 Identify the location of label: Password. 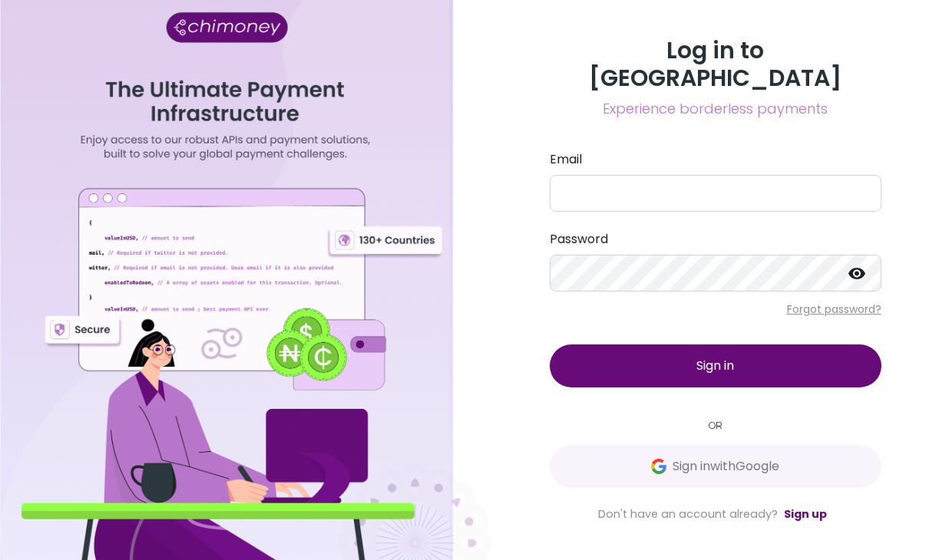
(716, 240).